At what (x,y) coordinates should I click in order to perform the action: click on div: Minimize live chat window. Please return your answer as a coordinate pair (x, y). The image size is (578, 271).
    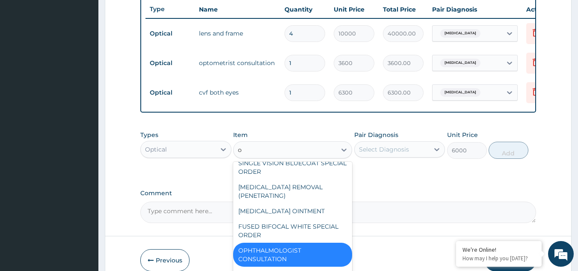
    Looking at the image, I should click on (151, 15).